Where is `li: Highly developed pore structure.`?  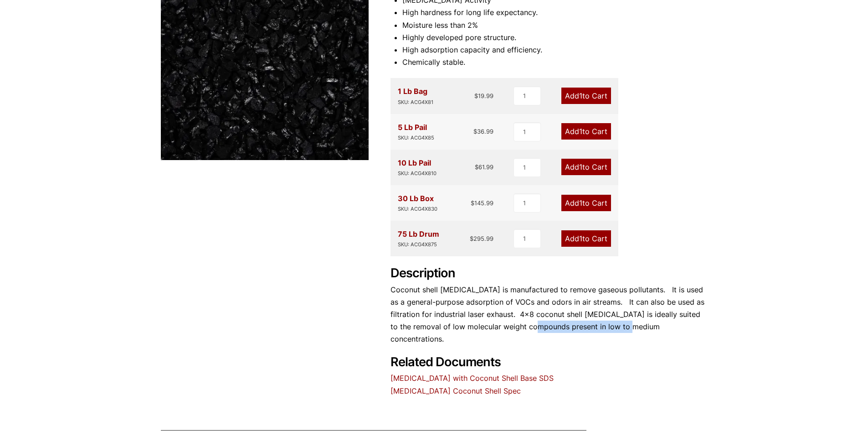
li: Highly developed pore structure. is located at coordinates (555, 37).